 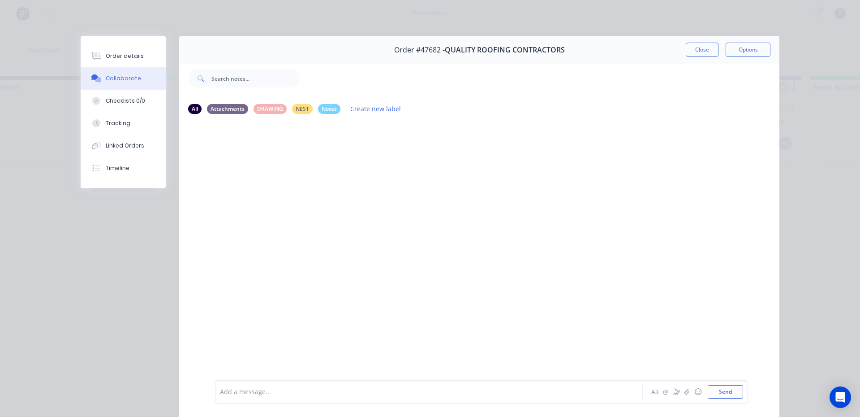 What do you see at coordinates (118, 123) in the screenshot?
I see `div: Tracking` at bounding box center [118, 123].